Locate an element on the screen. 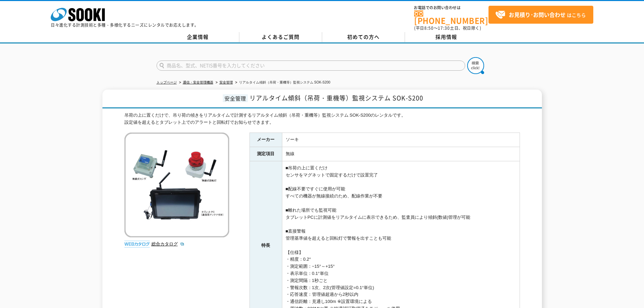 This screenshot has height=308, width=644. span: 初めての方へ is located at coordinates (363, 37).